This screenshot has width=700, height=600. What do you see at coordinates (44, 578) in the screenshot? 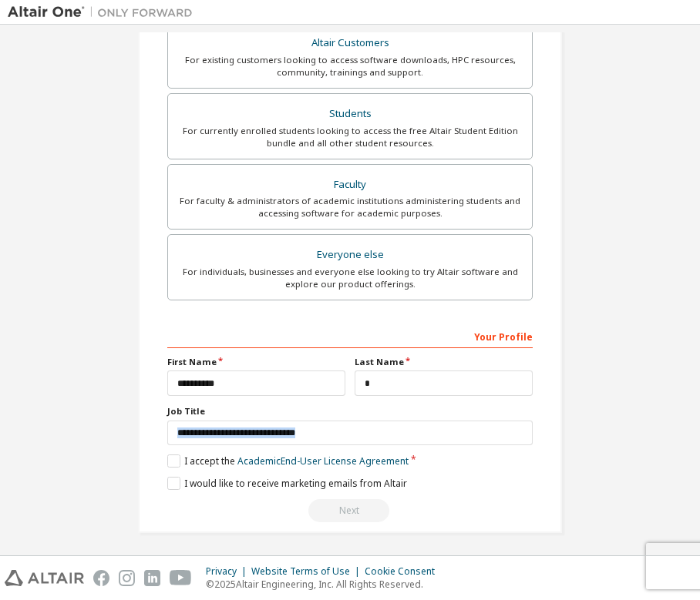
I see `img: altair_logo.svg` at bounding box center [44, 578].